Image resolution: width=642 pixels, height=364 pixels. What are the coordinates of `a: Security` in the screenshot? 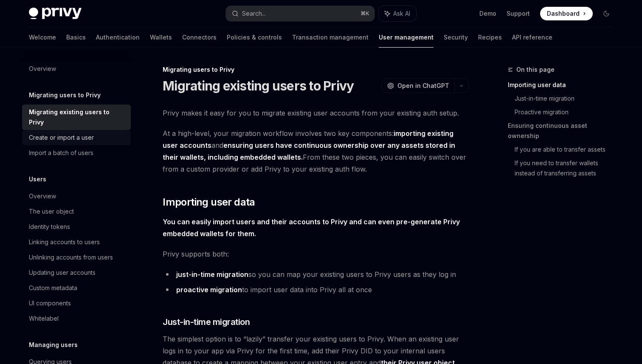 It's located at (456, 37).